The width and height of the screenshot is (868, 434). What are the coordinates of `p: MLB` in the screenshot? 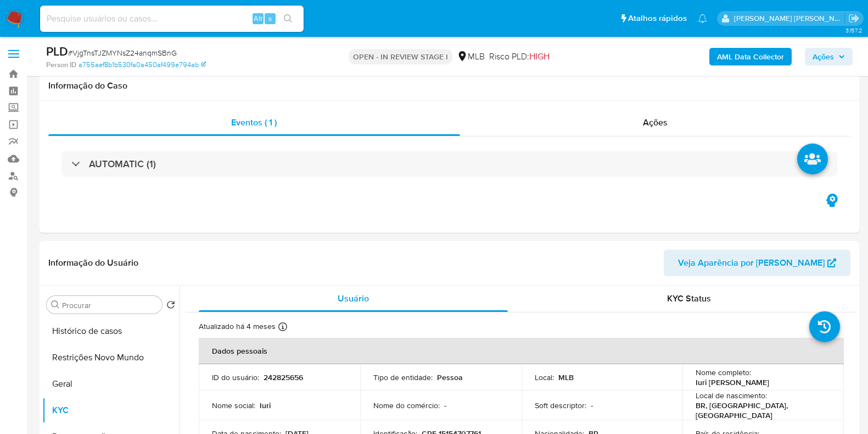 It's located at (566, 377).